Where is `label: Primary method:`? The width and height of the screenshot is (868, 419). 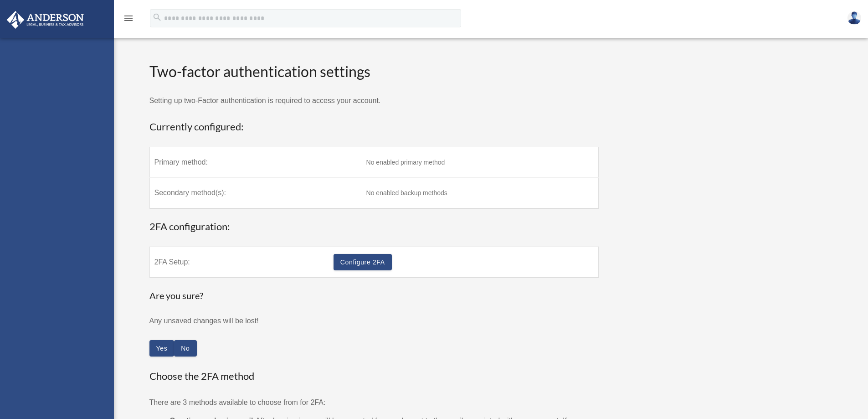
label: Primary method: is located at coordinates (255, 162).